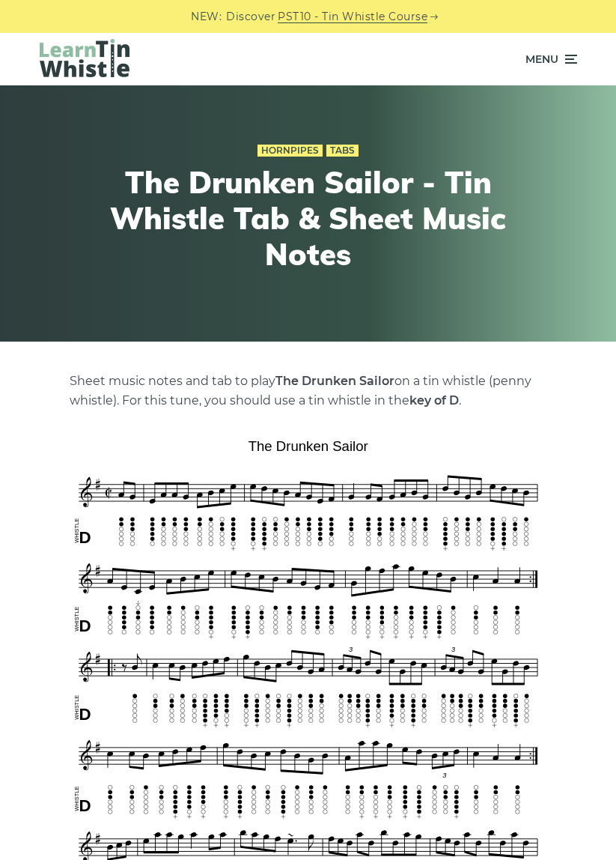  Describe the element at coordinates (335, 380) in the screenshot. I see `strong: The Drunken Sailor` at that location.